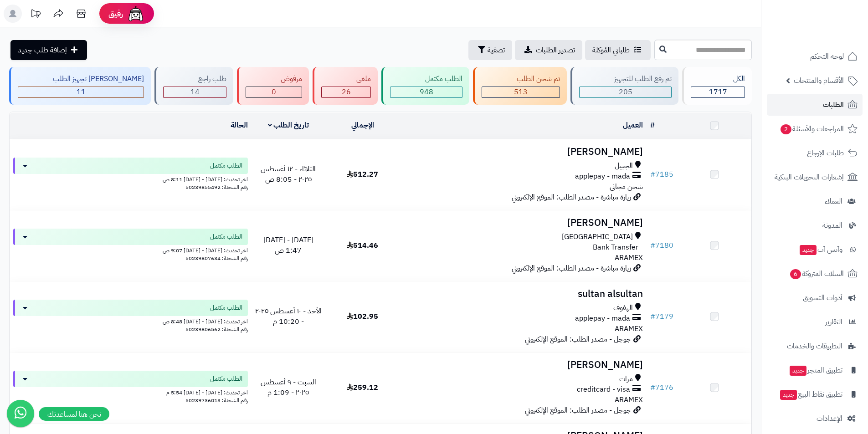 Image resolution: width=868 pixels, height=434 pixels. What do you see at coordinates (426, 79) in the screenshot?
I see `div: الطلب مكتمل` at bounding box center [426, 79].